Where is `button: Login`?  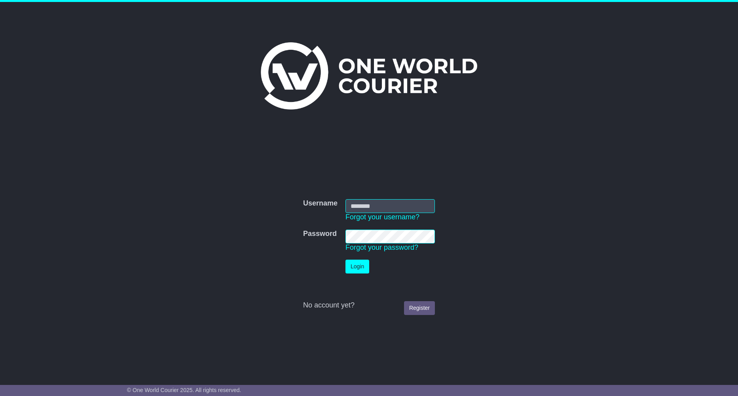
button: Login is located at coordinates (357, 267).